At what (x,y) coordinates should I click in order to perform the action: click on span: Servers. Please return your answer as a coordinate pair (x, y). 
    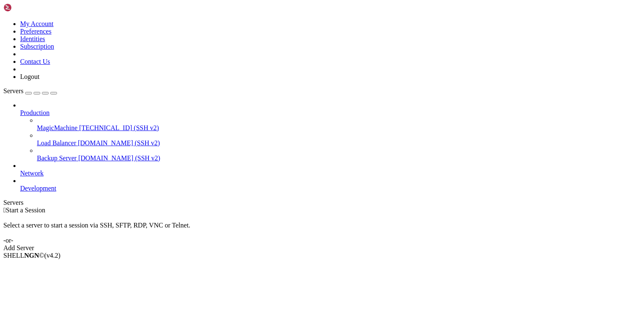
    Looking at the image, I should click on (14, 91).